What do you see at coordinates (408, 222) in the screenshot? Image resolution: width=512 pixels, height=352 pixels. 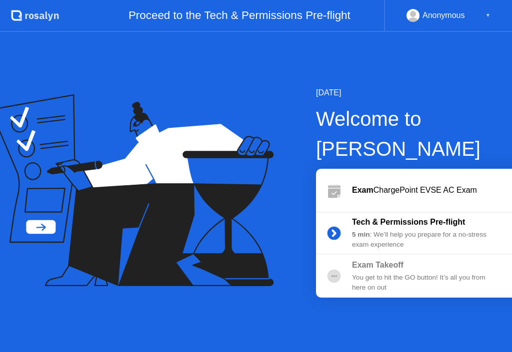 I see `b: Tech & Permissions Pre-flight` at bounding box center [408, 222].